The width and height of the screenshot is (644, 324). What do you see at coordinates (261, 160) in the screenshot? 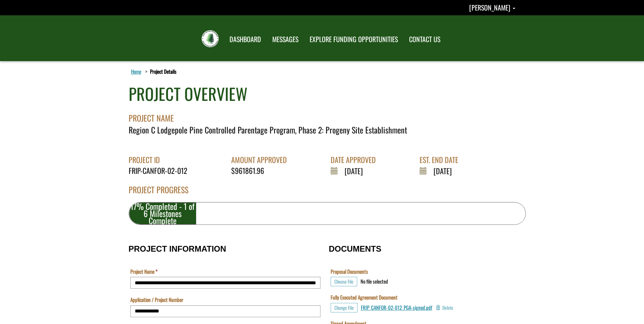
I see `div: AMOUNT APPROVED` at bounding box center [261, 160].